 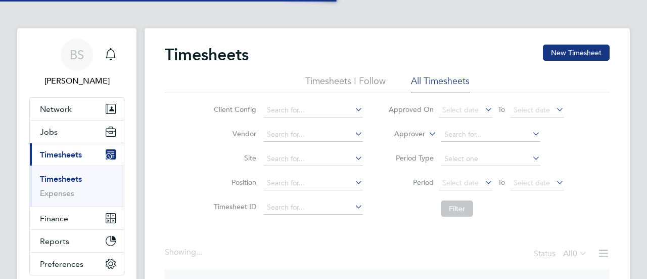 I want to click on button: Reports, so click(x=77, y=241).